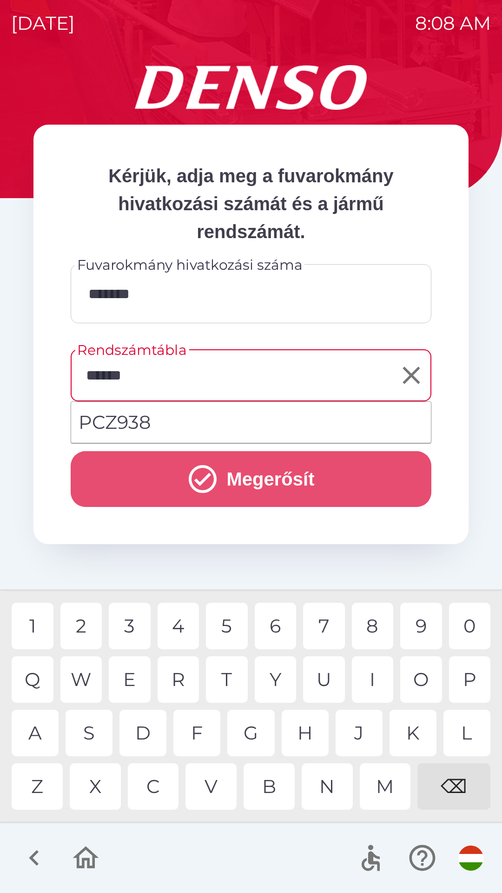 This screenshot has height=893, width=502. I want to click on button: Megerősít, so click(251, 479).